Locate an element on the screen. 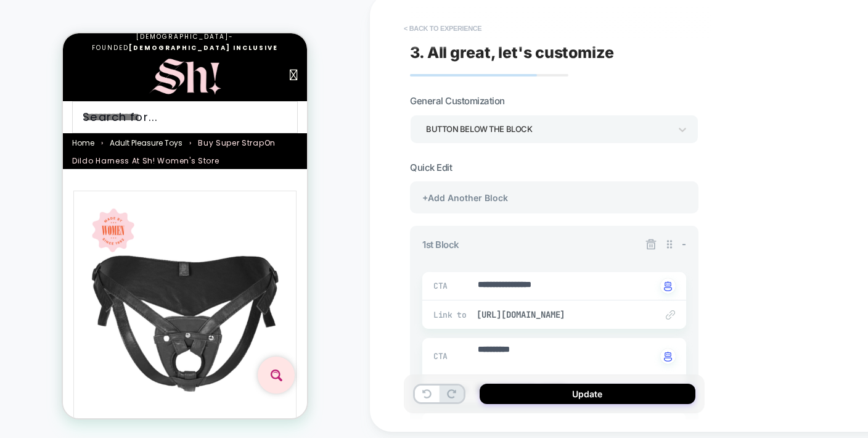 The height and width of the screenshot is (438, 868). button: < Back to experience is located at coordinates (443, 28).